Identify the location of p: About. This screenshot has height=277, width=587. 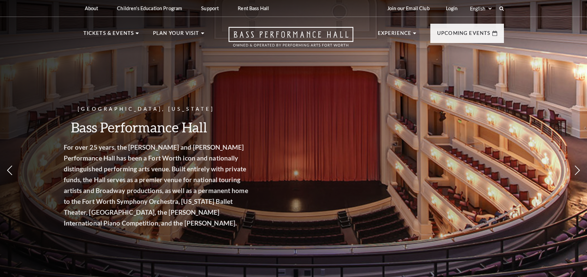
(92, 8).